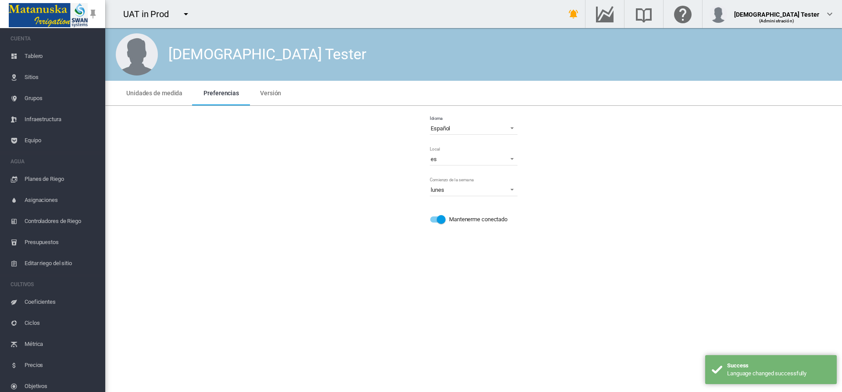 The height and width of the screenshot is (392, 842). What do you see at coordinates (154, 93) in the screenshot?
I see `span: Unidades de medida` at bounding box center [154, 93].